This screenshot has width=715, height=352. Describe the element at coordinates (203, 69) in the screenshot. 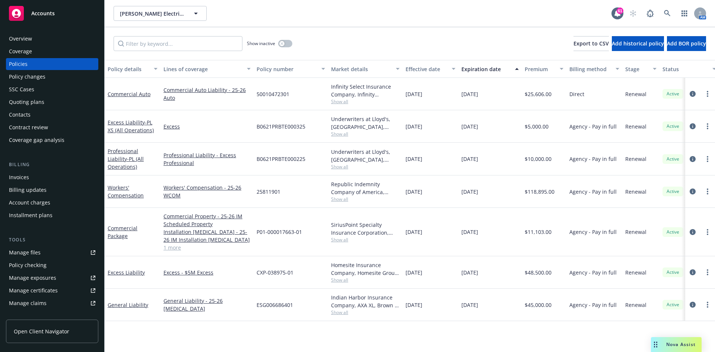

I see `div: Lines of coverage` at that location.